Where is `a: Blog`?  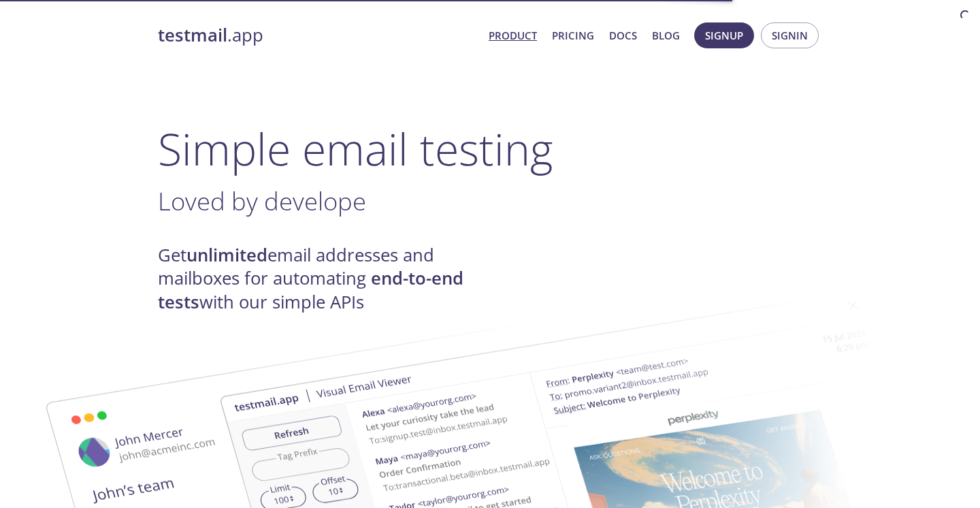 a: Blog is located at coordinates (666, 36).